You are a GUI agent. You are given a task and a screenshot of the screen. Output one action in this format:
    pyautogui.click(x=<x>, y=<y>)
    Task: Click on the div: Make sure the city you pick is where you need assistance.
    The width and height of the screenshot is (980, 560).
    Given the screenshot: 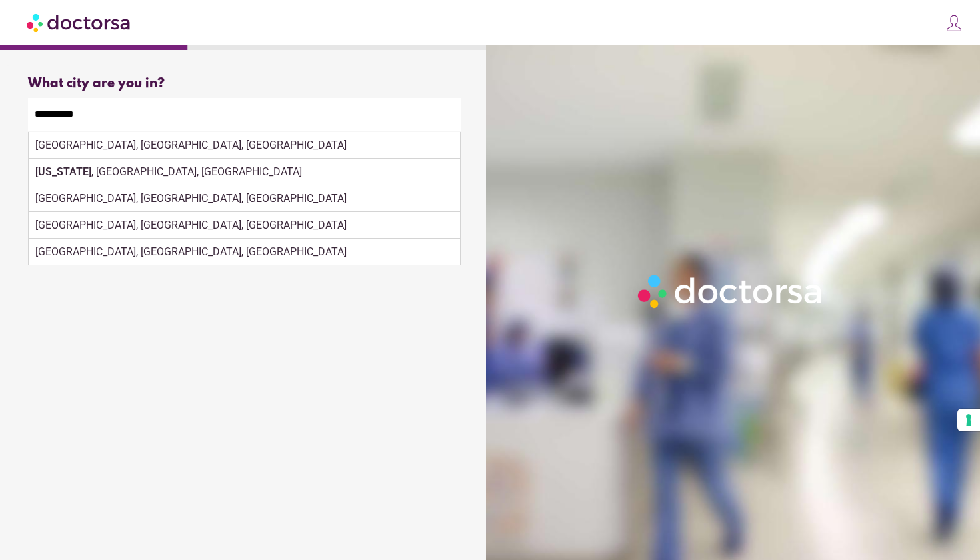 What is the action you would take?
    pyautogui.click(x=244, y=145)
    